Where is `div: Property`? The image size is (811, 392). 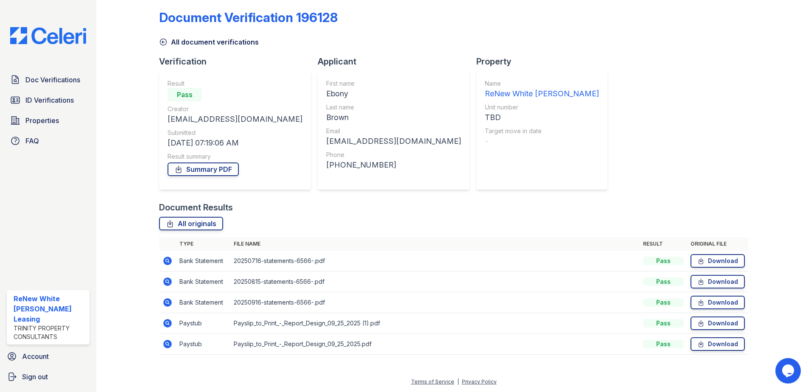 div: Property is located at coordinates (545, 61).